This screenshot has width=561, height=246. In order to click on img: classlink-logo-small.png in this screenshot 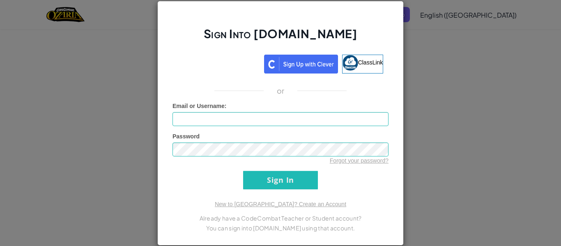, I will do `click(351, 63)`.